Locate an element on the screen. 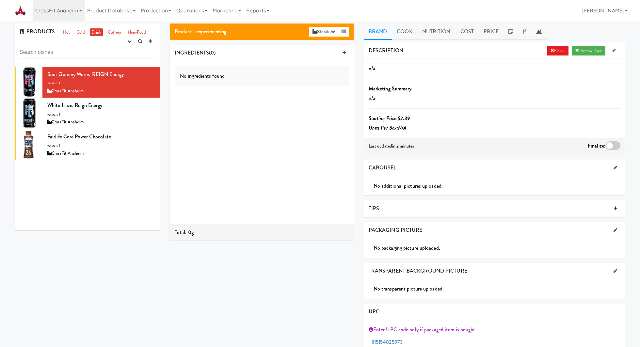  input: Search dishes is located at coordinates (87, 52).